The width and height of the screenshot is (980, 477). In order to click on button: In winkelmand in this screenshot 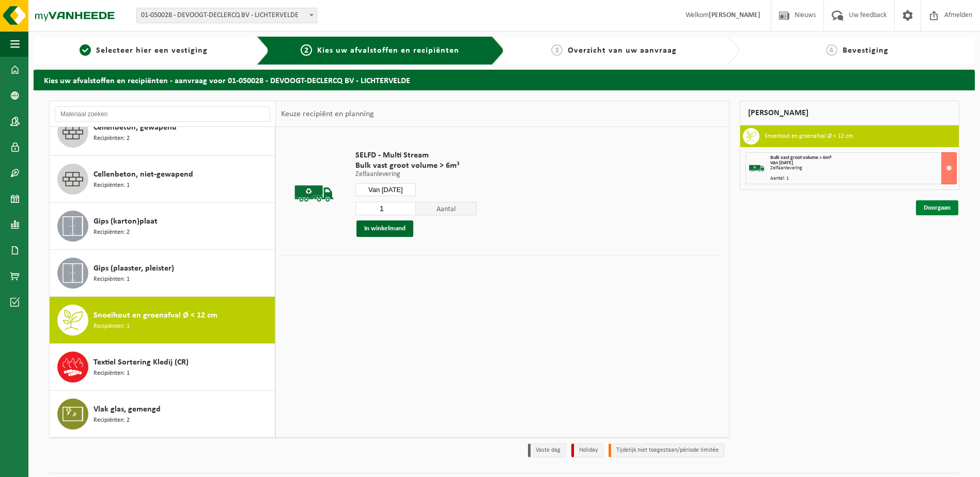, I will do `click(385, 229)`.